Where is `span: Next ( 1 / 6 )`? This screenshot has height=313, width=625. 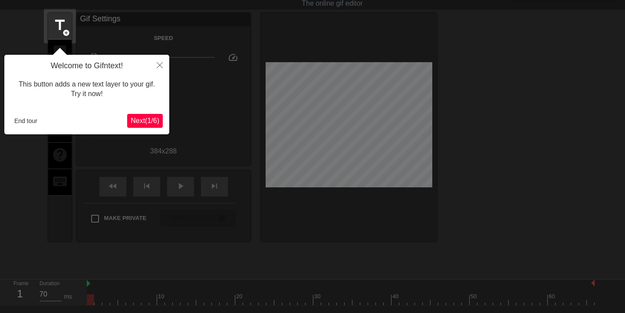
span: Next ( 1 / 6 ) is located at coordinates (145, 120).